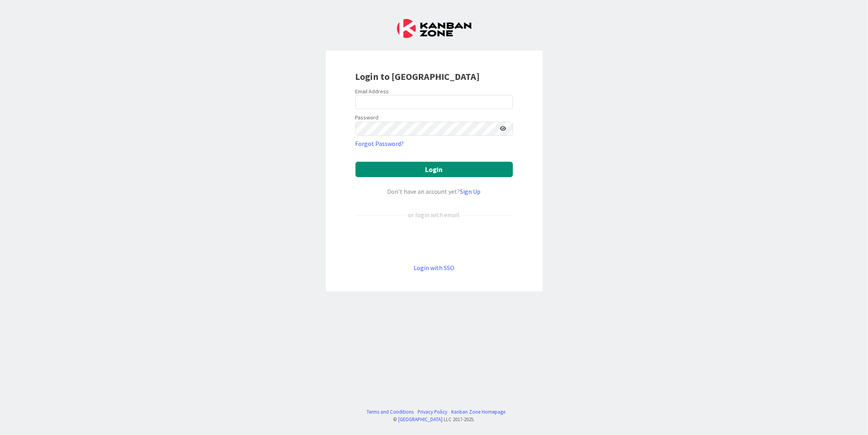 This screenshot has height=435, width=868. What do you see at coordinates (434, 419) in the screenshot?
I see `div: © LLC 2017- 2025 .` at bounding box center [434, 419].